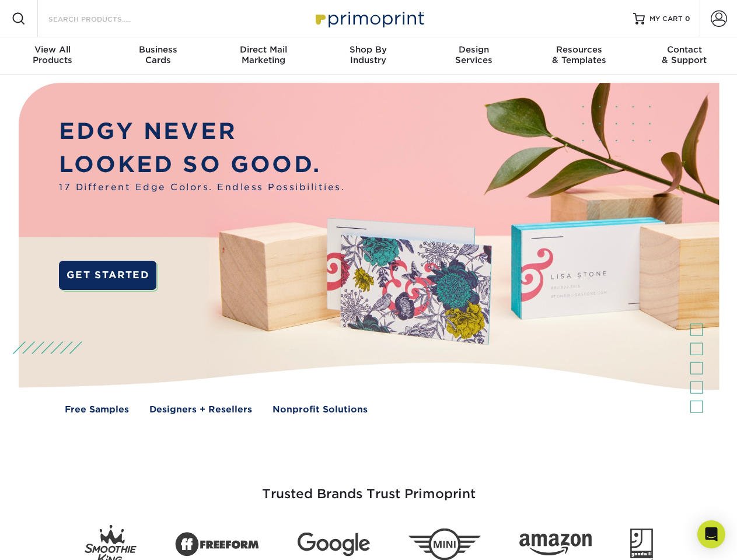 This screenshot has width=737, height=560. I want to click on div: & Support, so click(685, 55).